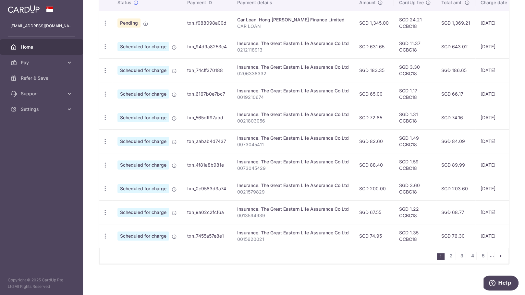 Image resolution: width=525 pixels, height=295 pixels. Describe the element at coordinates (451, 256) in the screenshot. I see `a: 2` at that location.